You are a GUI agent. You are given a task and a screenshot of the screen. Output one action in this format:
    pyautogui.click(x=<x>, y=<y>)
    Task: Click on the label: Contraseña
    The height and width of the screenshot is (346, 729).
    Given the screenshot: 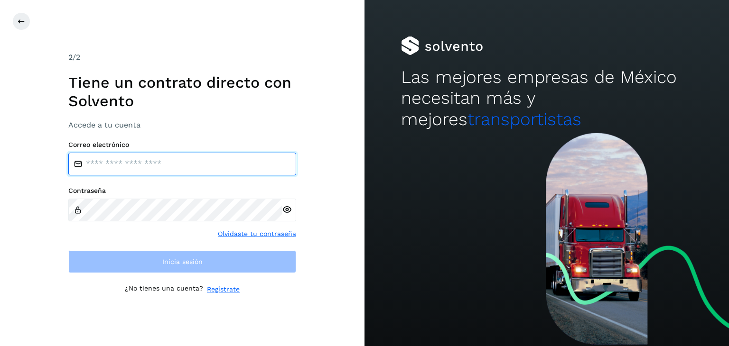 What is the action you would take?
    pyautogui.click(x=182, y=191)
    